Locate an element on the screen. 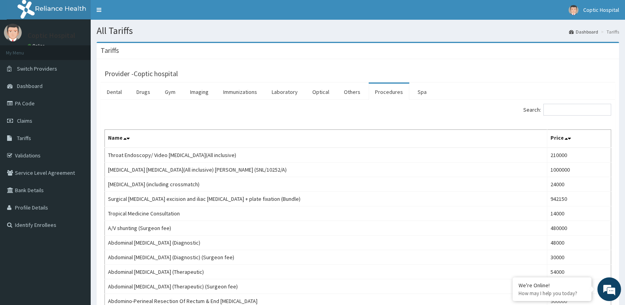  a: Drugs is located at coordinates (143, 92).